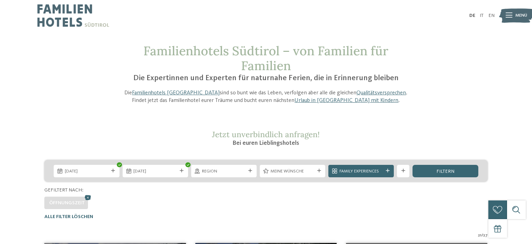  Describe the element at coordinates (224, 172) in the screenshot. I see `span: Region` at that location.